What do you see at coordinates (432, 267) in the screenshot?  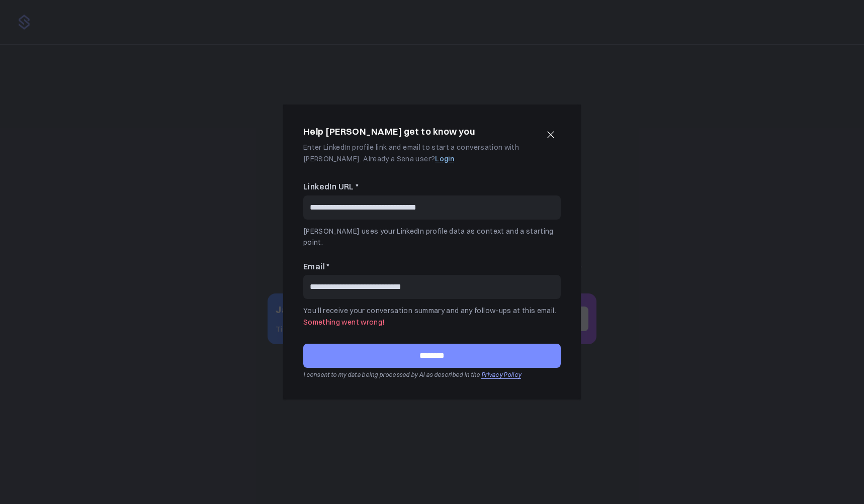 I see `label: Email *` at bounding box center [432, 267].